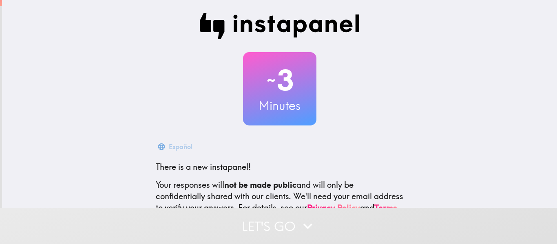 The image size is (557, 244). I want to click on button: Español, so click(176, 147).